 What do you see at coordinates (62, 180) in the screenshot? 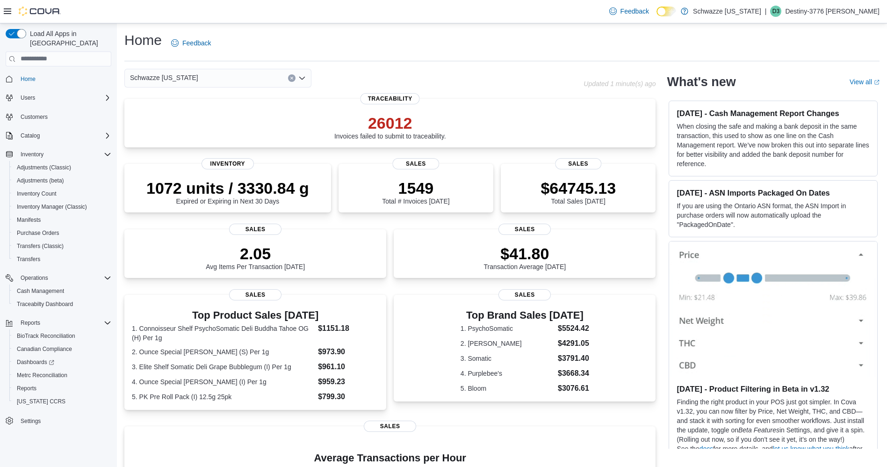
I see `button: Adjustments (beta)` at bounding box center [62, 180].